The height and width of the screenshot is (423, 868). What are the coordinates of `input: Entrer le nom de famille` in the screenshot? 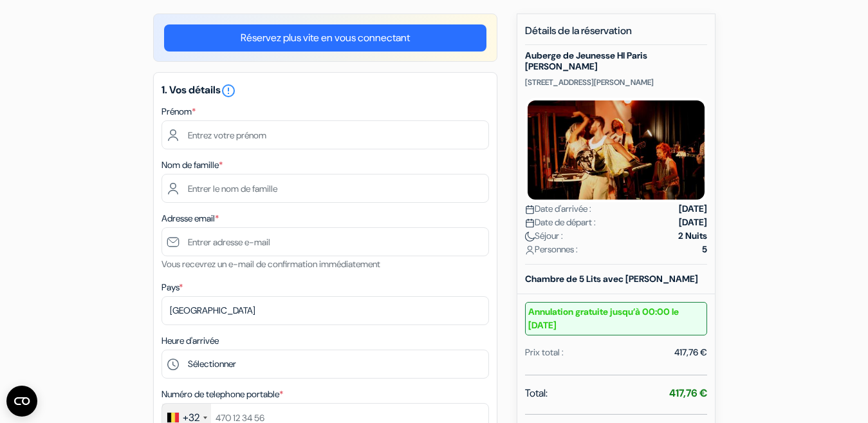 It's located at (325, 188).